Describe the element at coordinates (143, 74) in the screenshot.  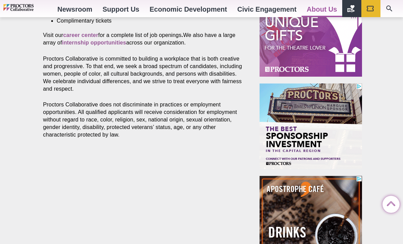
I see `p: Proctors Collaborative is committed to building a workplace that is both creative and progressive...` at that location.